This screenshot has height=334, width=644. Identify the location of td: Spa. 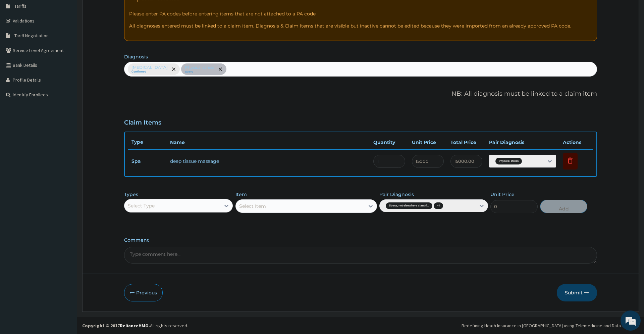
(147, 161).